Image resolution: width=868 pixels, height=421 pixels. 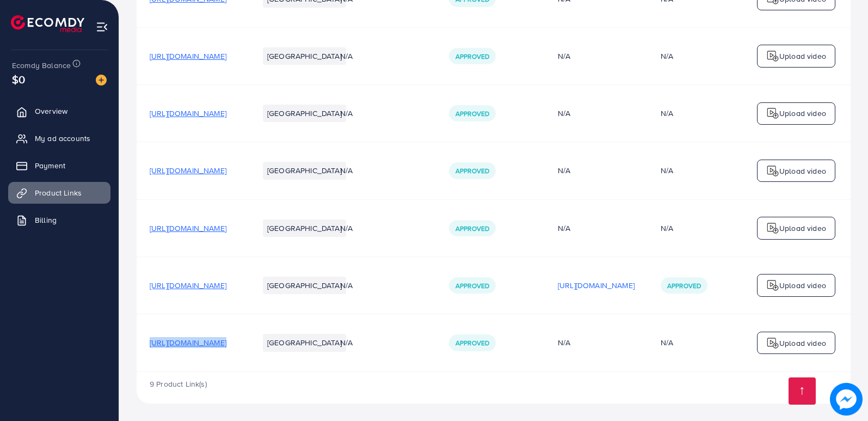 I want to click on span: Payment, so click(x=50, y=166).